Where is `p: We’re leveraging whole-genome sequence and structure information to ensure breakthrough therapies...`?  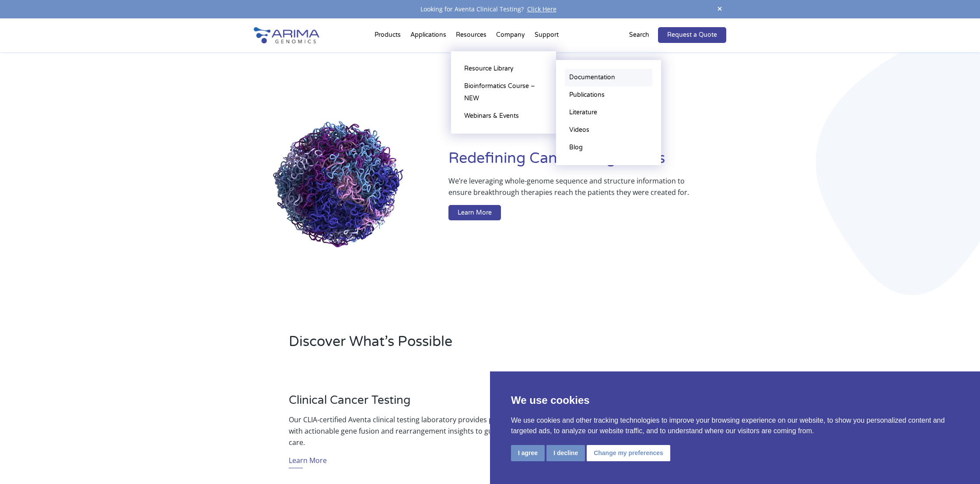
p: We’re leveraging whole-genome sequence and structure information to ensure breakthrough therapies... is located at coordinates (569, 190).